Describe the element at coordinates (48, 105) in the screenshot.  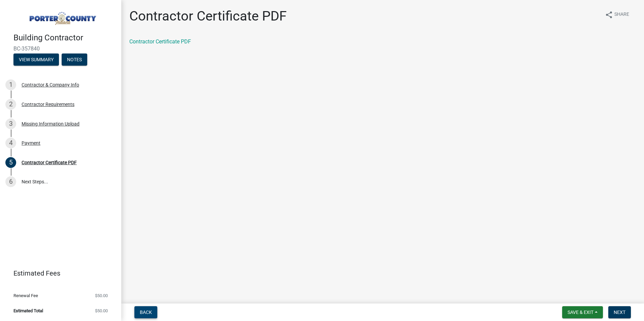
I see `div: Contractor Requirements` at that location.